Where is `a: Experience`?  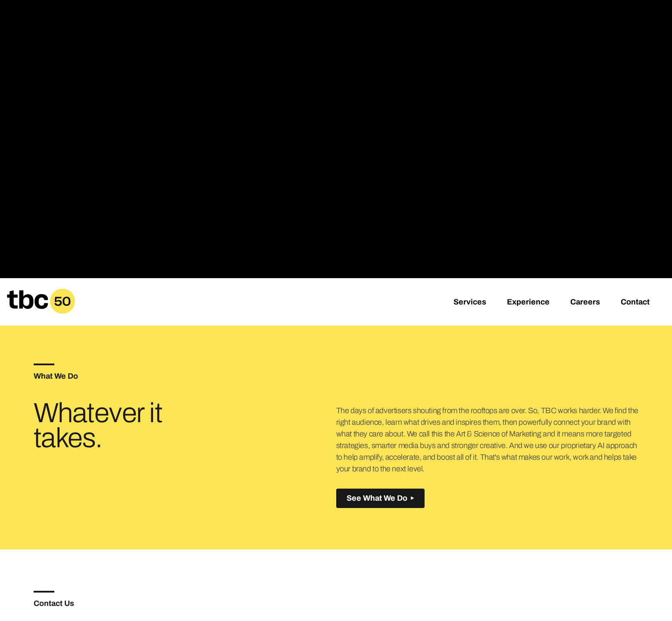 a: Experience is located at coordinates (528, 302).